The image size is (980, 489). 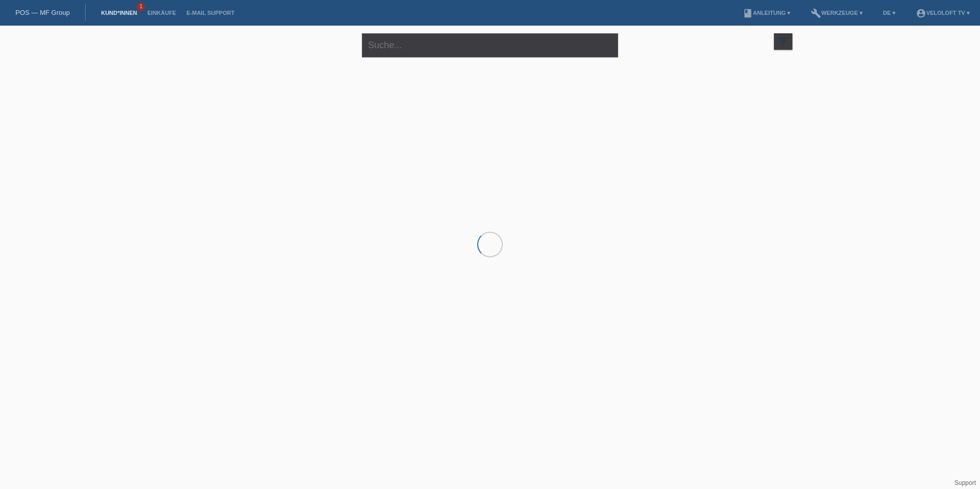 I want to click on span: 1, so click(x=141, y=7).